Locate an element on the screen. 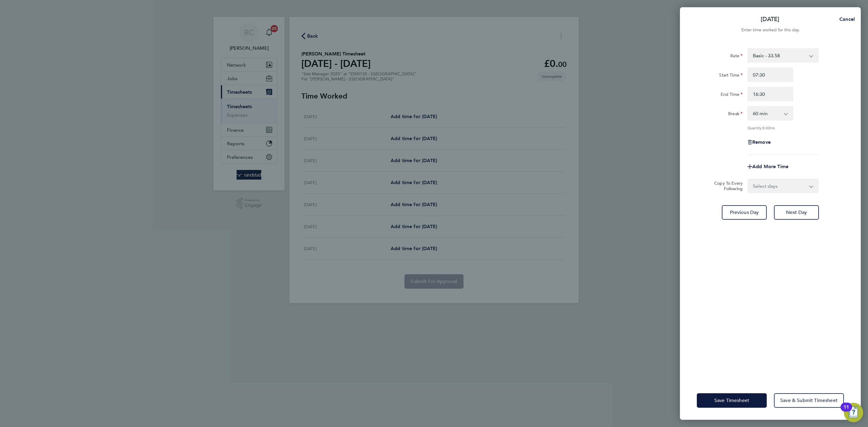 The width and height of the screenshot is (868, 427). span: Cancel is located at coordinates (846, 19).